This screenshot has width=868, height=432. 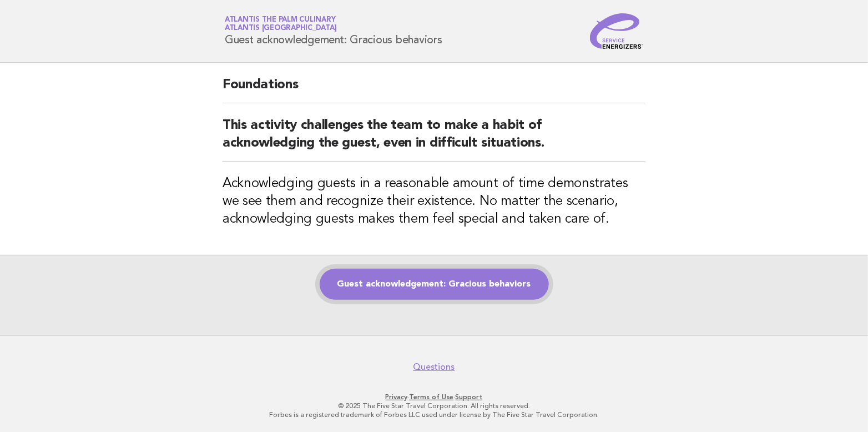 I want to click on h1: Guest acknowledgement: Gracious behaviors, so click(x=334, y=31).